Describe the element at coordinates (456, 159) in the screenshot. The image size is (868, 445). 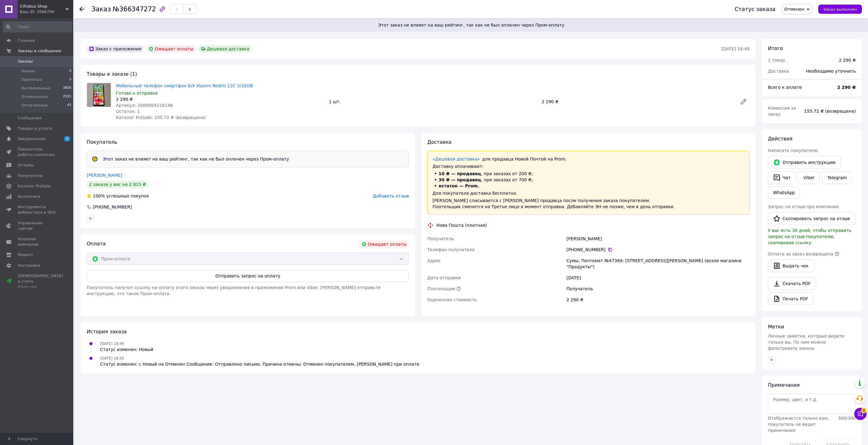
I see `a: «Дешевая доставка»` at that location.